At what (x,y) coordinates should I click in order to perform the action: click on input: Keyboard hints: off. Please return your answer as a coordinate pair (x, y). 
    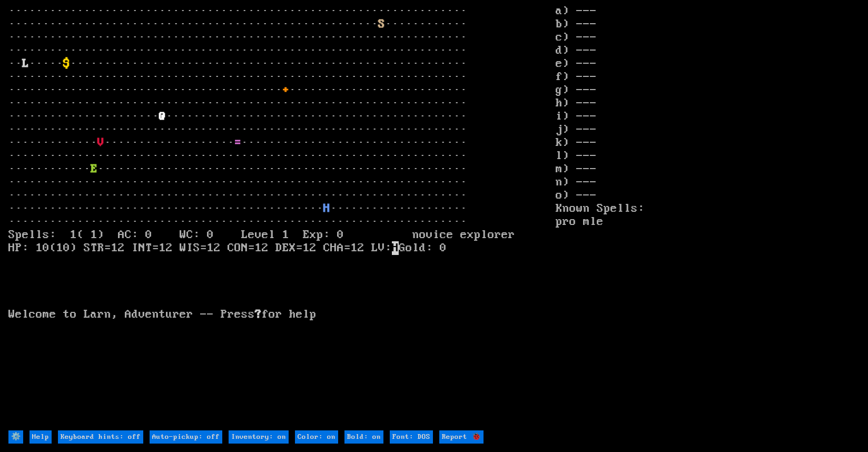
    Looking at the image, I should click on (101, 437).